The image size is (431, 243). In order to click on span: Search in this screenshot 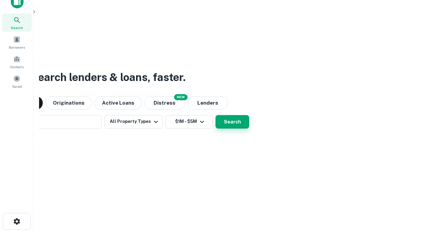, I will do `click(17, 28)`.